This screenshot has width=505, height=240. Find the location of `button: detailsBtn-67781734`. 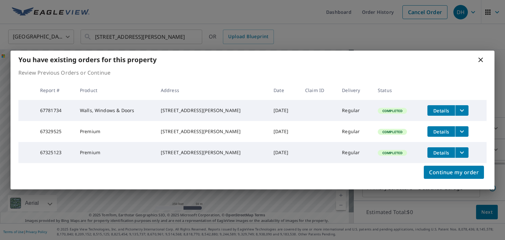

button: detailsBtn-67781734 is located at coordinates (441, 110).